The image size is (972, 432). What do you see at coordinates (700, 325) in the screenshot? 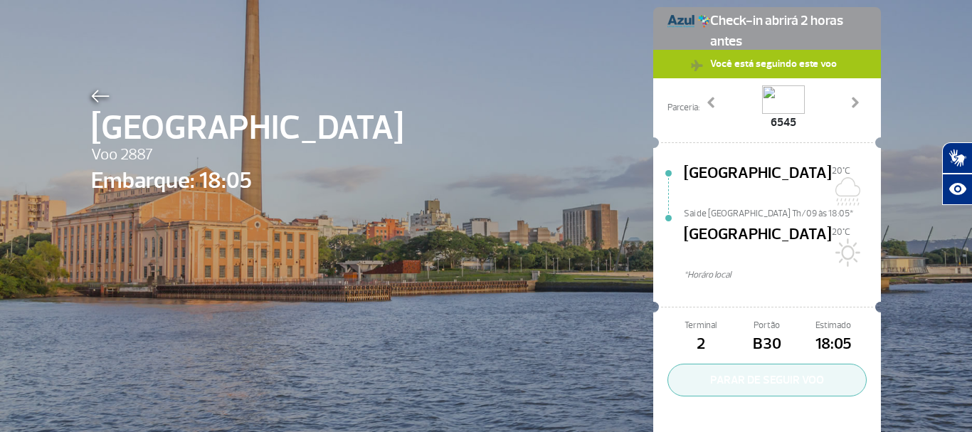
I see `span: Terminal` at bounding box center [700, 325].